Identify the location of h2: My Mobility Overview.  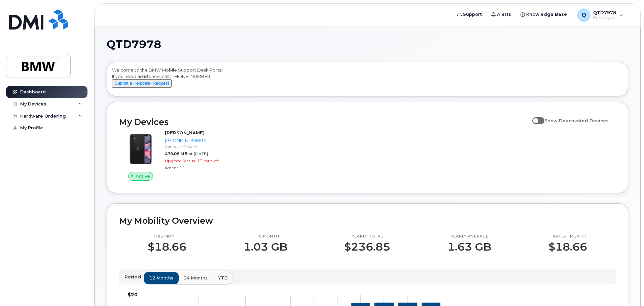
(367, 221).